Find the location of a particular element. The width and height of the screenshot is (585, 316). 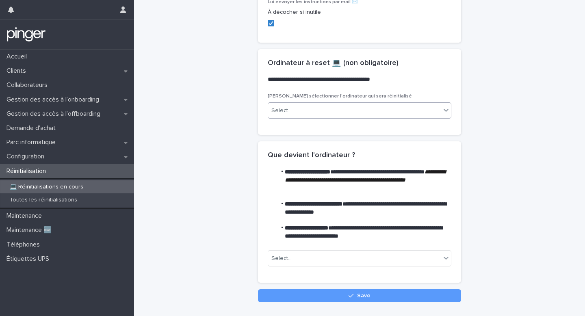

p: Gestion des accès à l’onboarding is located at coordinates (54, 100).